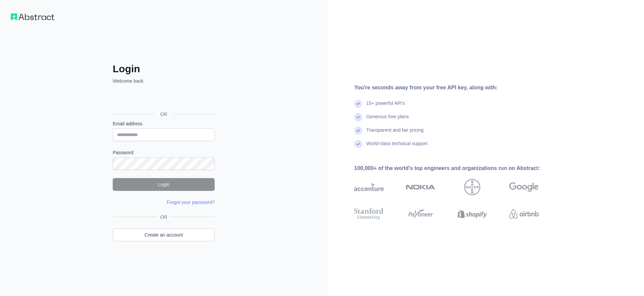 Image resolution: width=644 pixels, height=296 pixels. I want to click on label: Password, so click(164, 153).